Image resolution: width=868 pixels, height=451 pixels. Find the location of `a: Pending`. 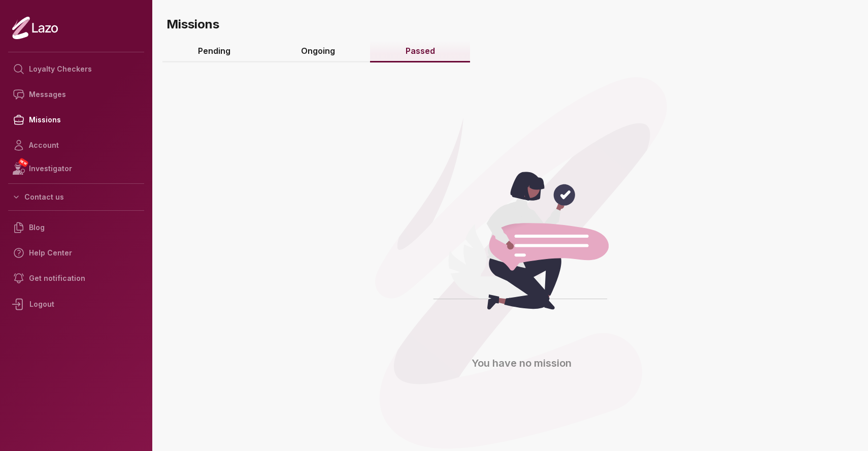

a: Pending is located at coordinates (214, 52).